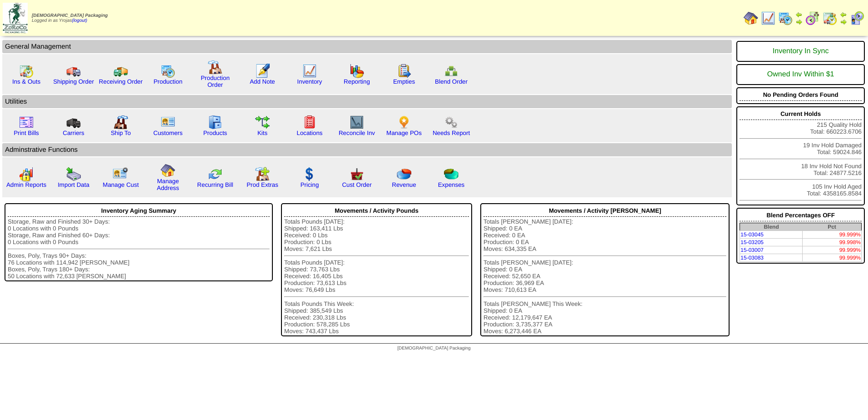 The height and width of the screenshot is (420, 868). I want to click on td: 99.998%, so click(832, 242).